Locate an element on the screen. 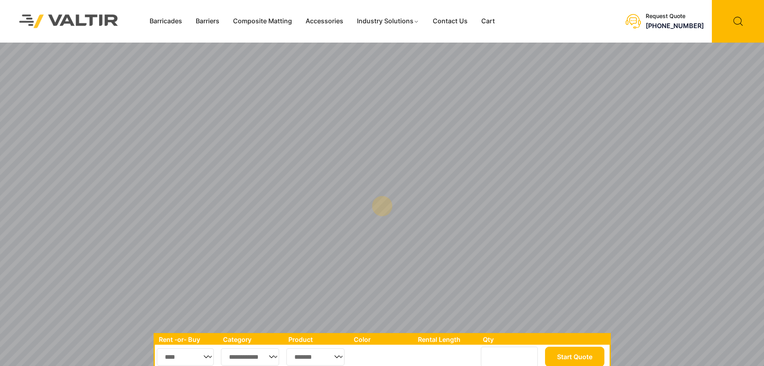  a: Composite Matting is located at coordinates (262, 21).